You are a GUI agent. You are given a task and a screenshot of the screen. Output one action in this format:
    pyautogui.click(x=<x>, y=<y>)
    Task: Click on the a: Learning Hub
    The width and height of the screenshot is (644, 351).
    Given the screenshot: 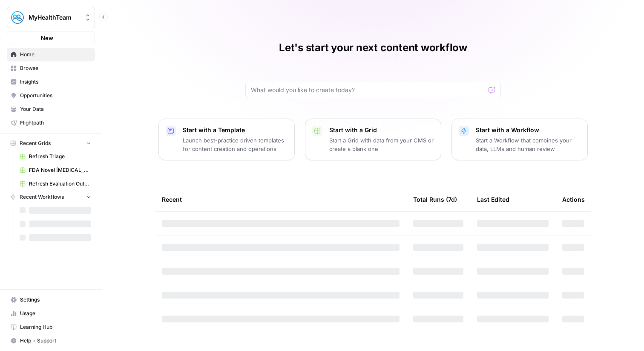 What is the action you would take?
    pyautogui.click(x=51, y=327)
    